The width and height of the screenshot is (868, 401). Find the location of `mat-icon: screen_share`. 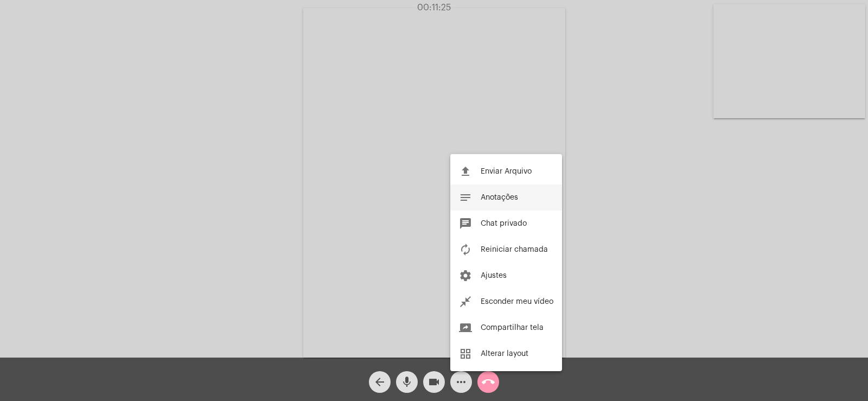

mat-icon: screen_share is located at coordinates (466, 328).